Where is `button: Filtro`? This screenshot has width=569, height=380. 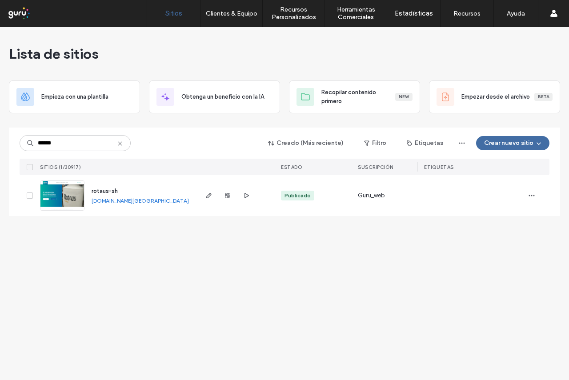 button: Filtro is located at coordinates (375, 143).